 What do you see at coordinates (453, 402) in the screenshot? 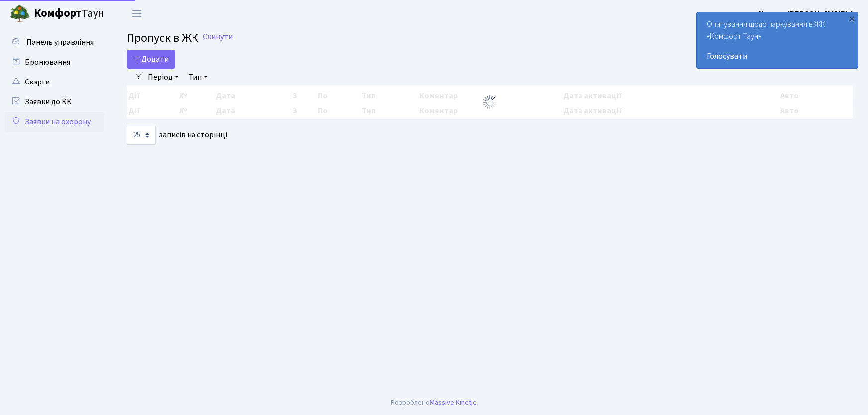
I see `a: Massive Kinetic` at bounding box center [453, 402].